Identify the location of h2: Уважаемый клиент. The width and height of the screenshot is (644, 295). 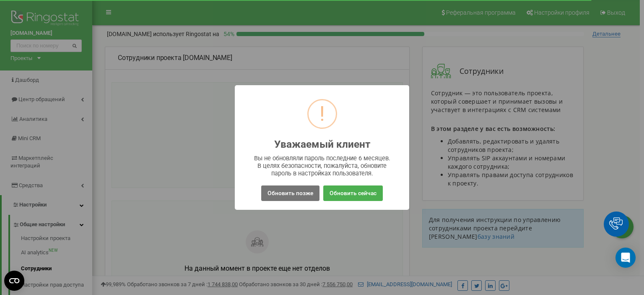
(322, 144).